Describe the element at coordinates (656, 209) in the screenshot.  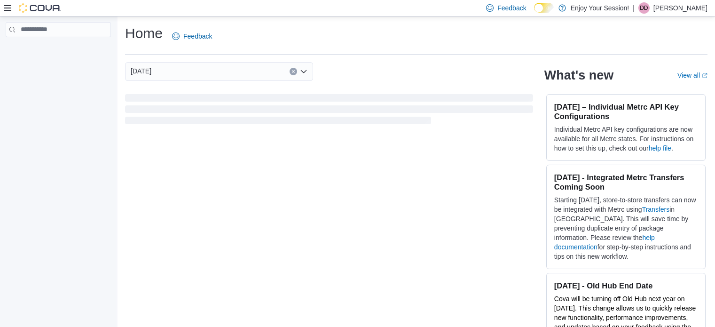
I see `a: Transfers` at that location.